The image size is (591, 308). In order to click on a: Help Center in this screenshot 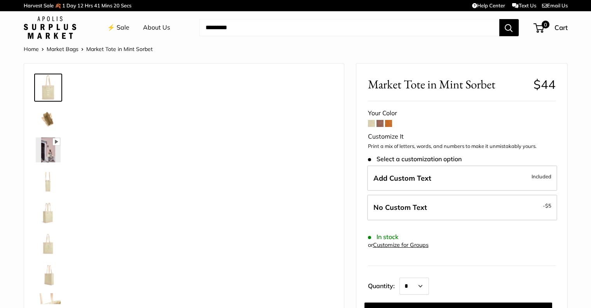, I will do `click(489, 5)`.